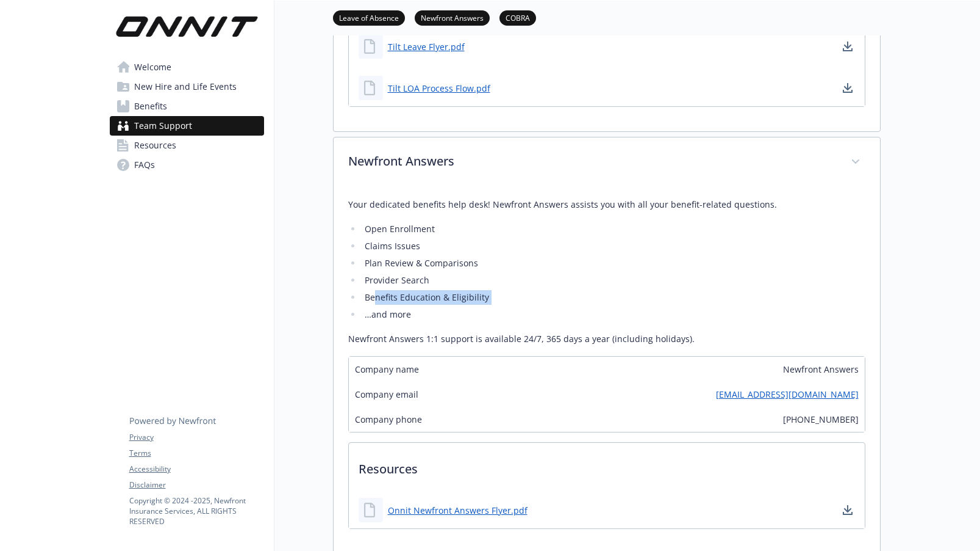 This screenshot has height=551, width=980. Describe the element at coordinates (389, 419) in the screenshot. I see `span: Company phone` at that location.